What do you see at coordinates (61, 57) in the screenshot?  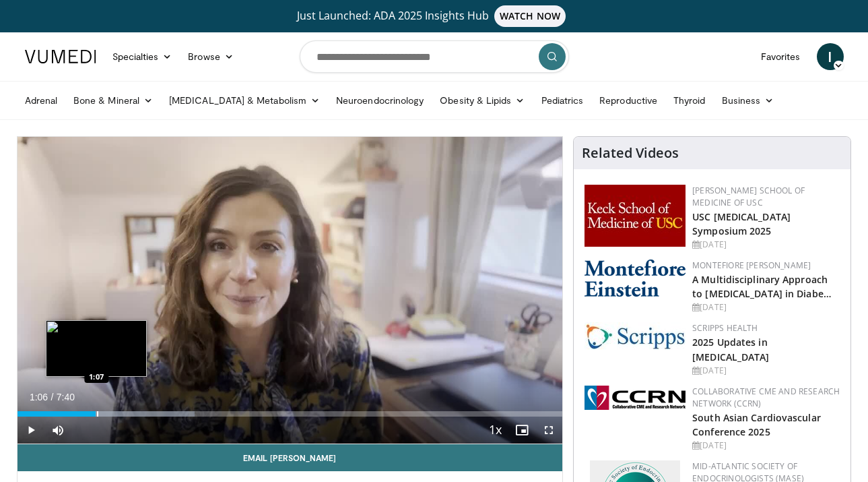 I see `img: VuMedi Logo` at bounding box center [61, 57].